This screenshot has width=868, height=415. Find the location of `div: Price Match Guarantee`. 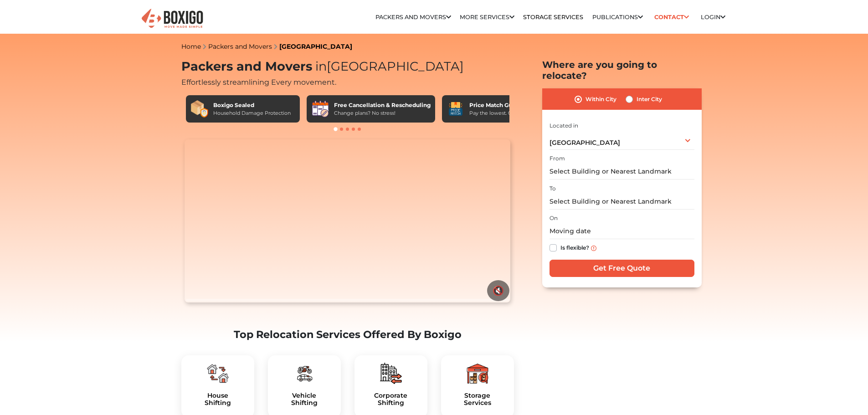

div: Price Match Guarantee is located at coordinates (504, 105).